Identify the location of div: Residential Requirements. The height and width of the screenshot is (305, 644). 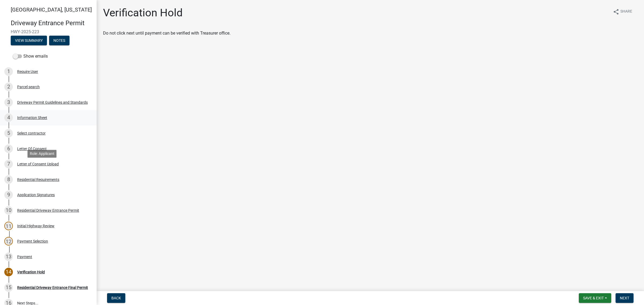
(38, 179).